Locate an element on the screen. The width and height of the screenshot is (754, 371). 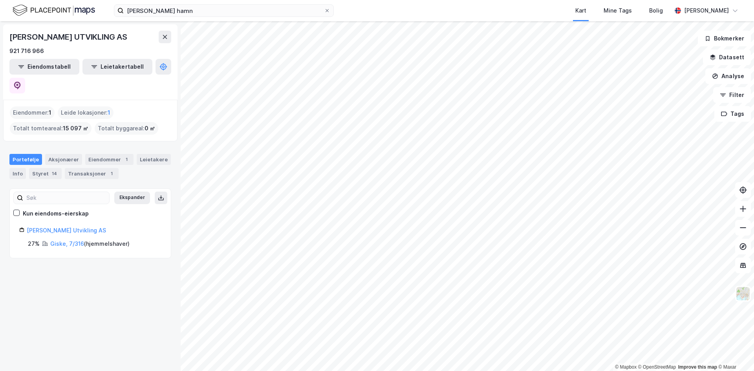
div: Styret is located at coordinates (45, 174).